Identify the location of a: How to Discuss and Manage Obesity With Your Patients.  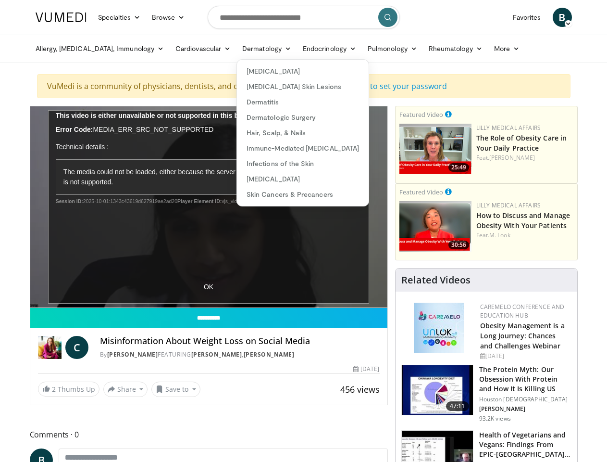
(524, 220).